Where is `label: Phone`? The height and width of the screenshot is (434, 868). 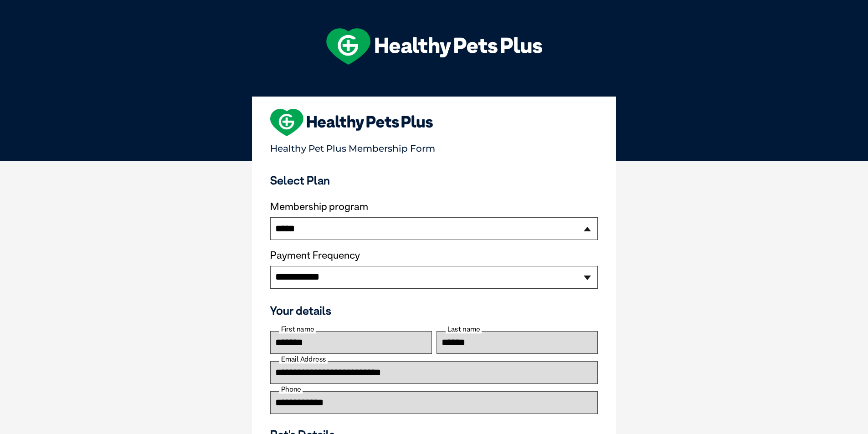
label: Phone is located at coordinates (291, 389).